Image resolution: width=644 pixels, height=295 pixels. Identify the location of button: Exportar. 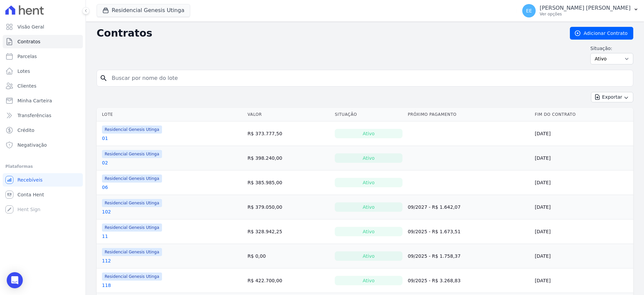
(612, 97).